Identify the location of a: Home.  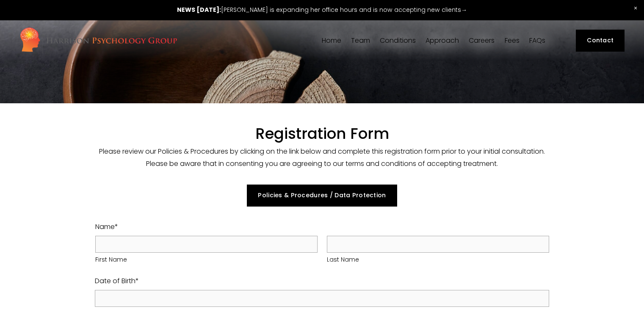
(332, 40).